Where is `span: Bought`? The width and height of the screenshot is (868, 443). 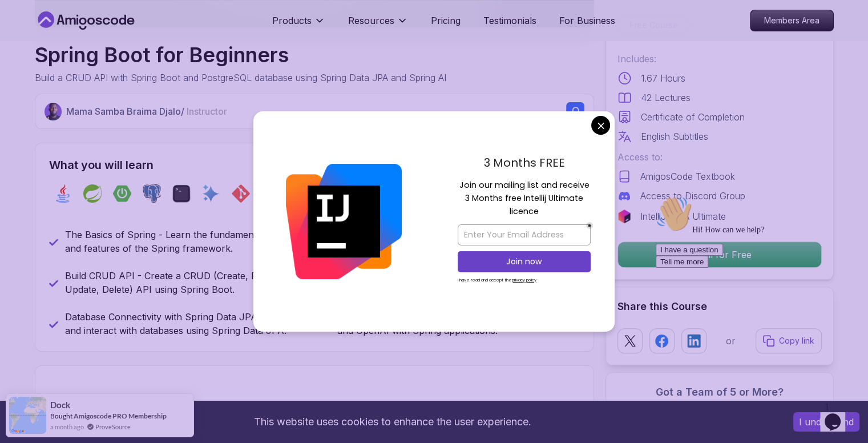
span: Bought is located at coordinates (61, 415).